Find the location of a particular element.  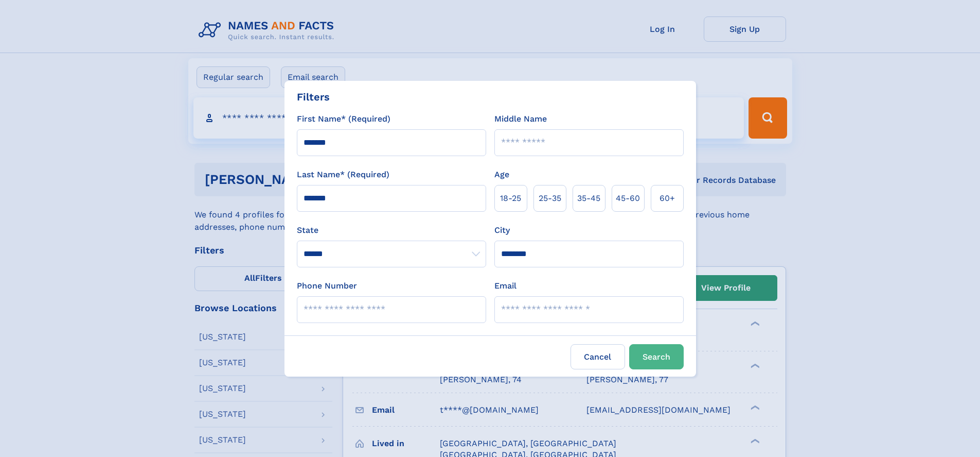

button: Search is located at coordinates (656, 356).